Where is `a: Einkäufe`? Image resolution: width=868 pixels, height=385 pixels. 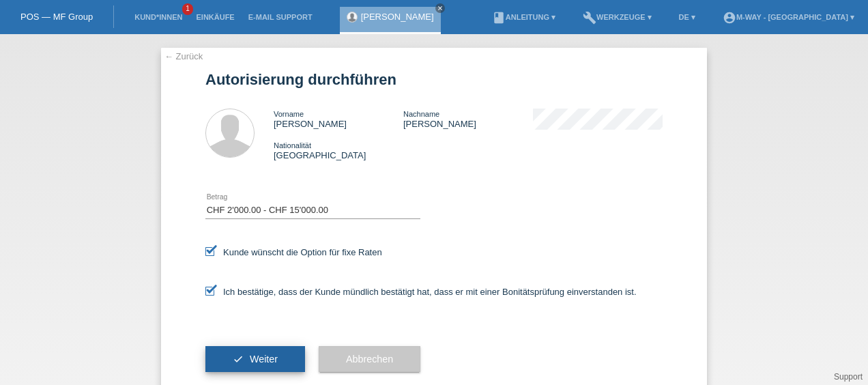 a: Einkäufe is located at coordinates (215, 17).